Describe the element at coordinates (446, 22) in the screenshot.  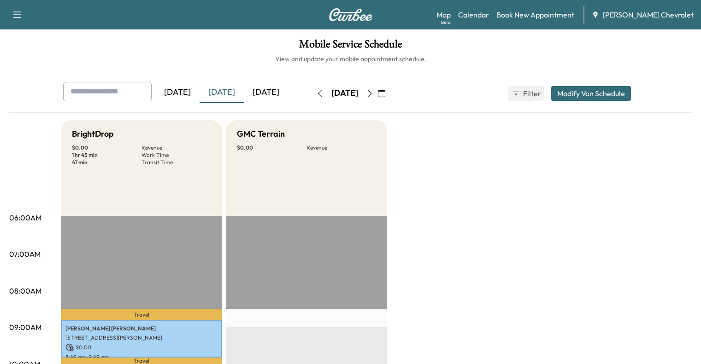
I see `div: Beta` at that location.